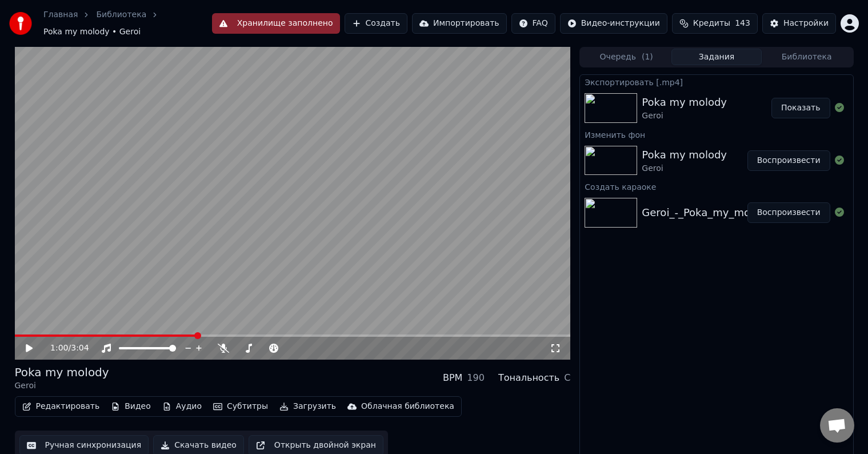 The height and width of the screenshot is (454, 868). Describe the element at coordinates (127, 24) in the screenshot. I see `nav: breadcrumb` at that location.